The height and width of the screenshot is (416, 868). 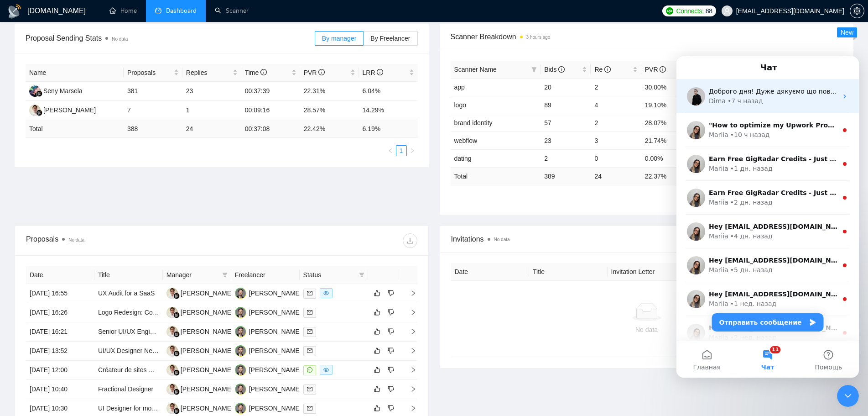 I want to click on a: webflow, so click(x=466, y=141).